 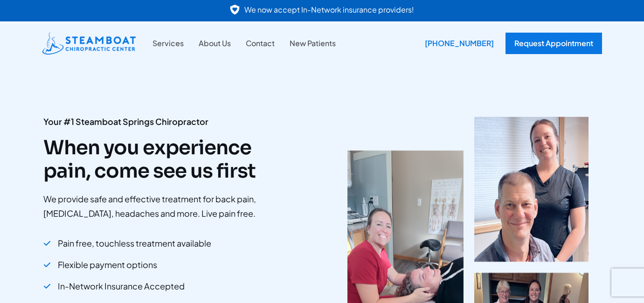 What do you see at coordinates (107, 265) in the screenshot?
I see `span: Flexible payment options` at bounding box center [107, 265].